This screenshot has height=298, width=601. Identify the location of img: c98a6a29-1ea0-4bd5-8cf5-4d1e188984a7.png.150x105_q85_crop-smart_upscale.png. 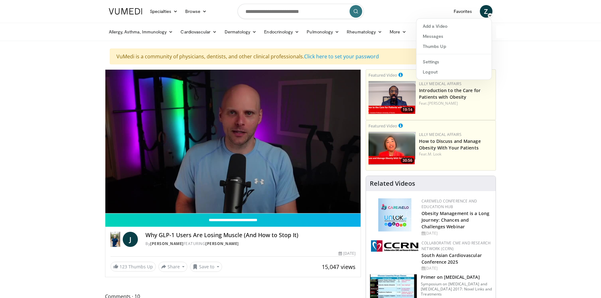
(392, 148).